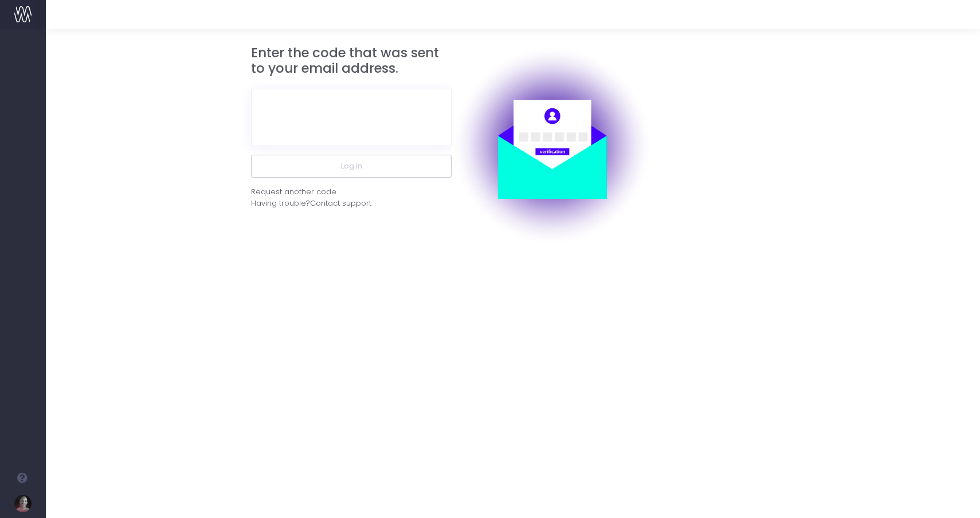  What do you see at coordinates (351, 166) in the screenshot?
I see `button: Log in` at bounding box center [351, 166].